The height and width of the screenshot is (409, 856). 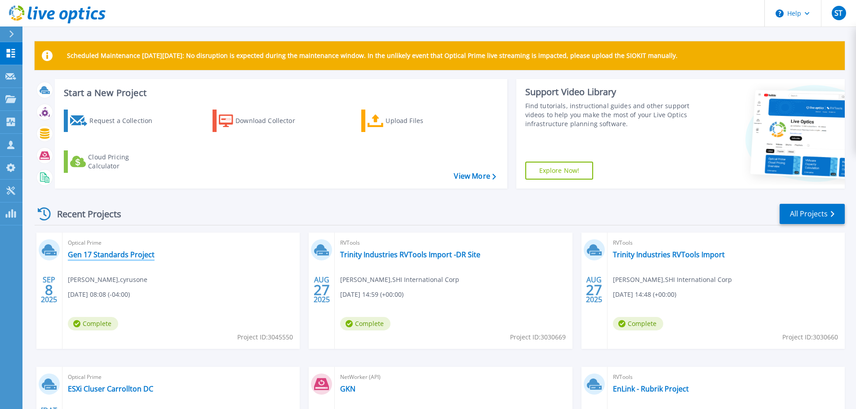 What do you see at coordinates (271, 121) in the screenshot?
I see `div: Download Collector` at bounding box center [271, 121].